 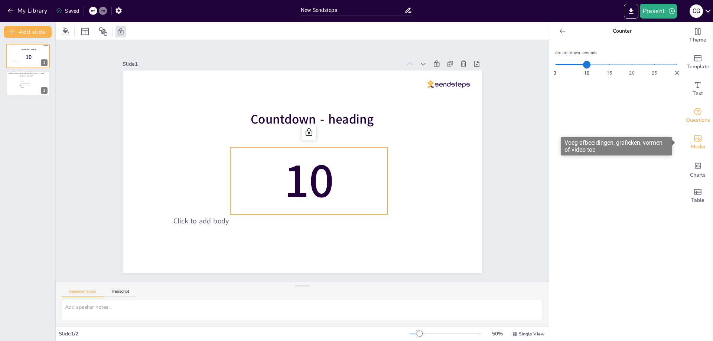 What do you see at coordinates (658, 11) in the screenshot?
I see `button: Present` at bounding box center [658, 11].